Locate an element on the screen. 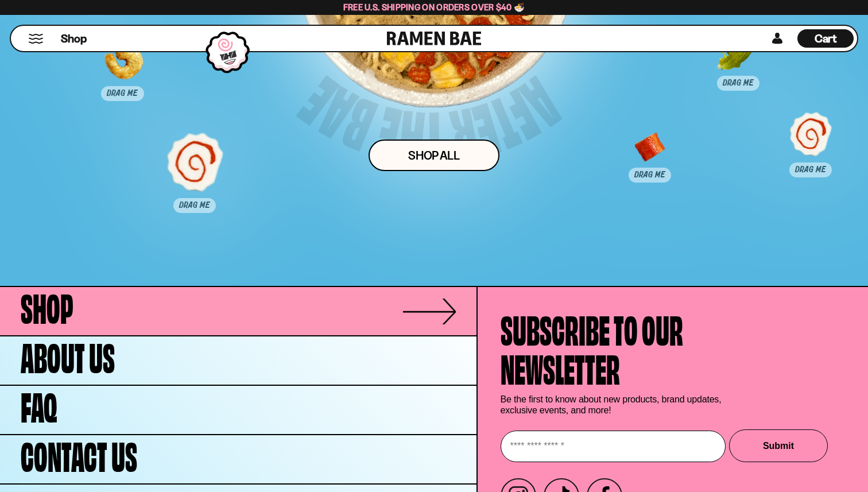  input: Enter your email is located at coordinates (613, 446).